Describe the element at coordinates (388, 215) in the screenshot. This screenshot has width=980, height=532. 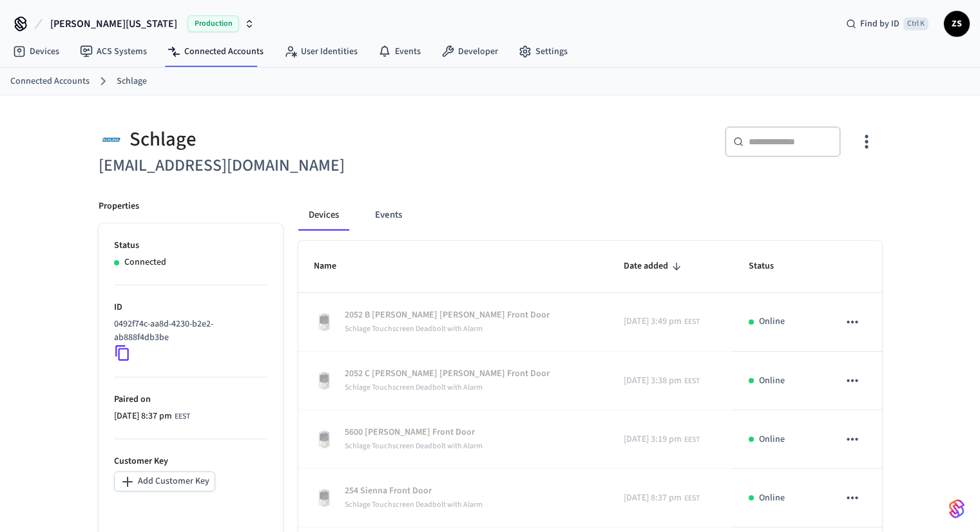
I see `button: Events` at that location.